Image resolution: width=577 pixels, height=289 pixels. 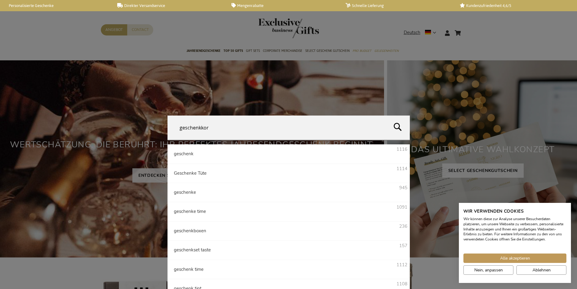 What do you see at coordinates (190, 211) in the screenshot?
I see `span: geschenke time` at bounding box center [190, 211].